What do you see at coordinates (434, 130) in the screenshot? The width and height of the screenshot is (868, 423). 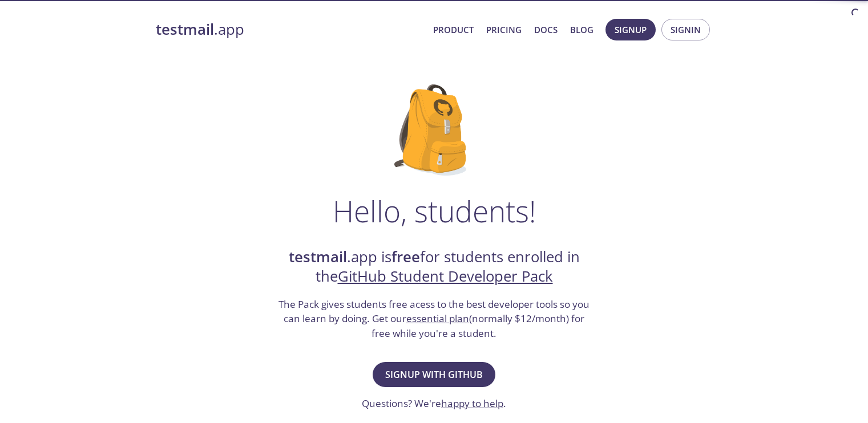 I see `img: github-student-backpack.png` at bounding box center [434, 130].